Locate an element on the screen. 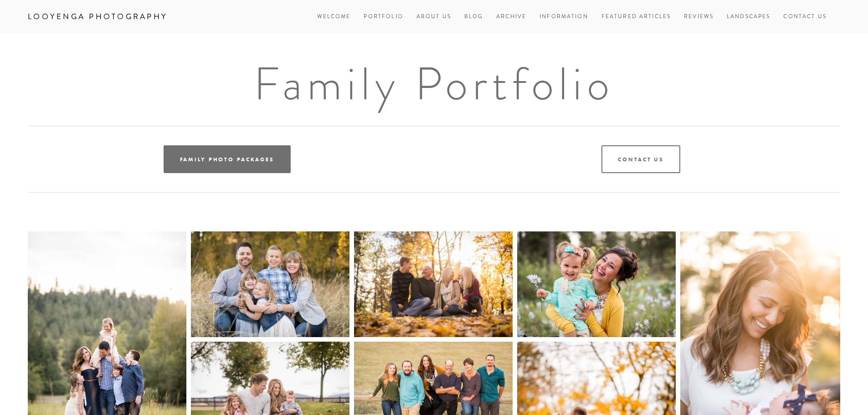 This screenshot has width=868, height=415. a: Featured Articles is located at coordinates (636, 17).